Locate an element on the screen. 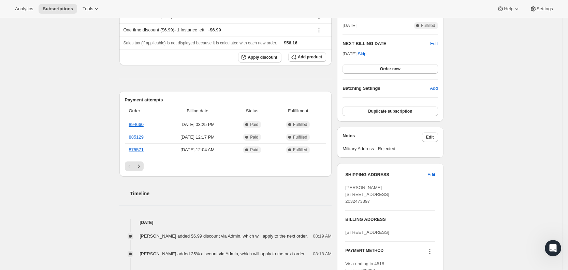  span: 08:18 AM is located at coordinates (322, 254).